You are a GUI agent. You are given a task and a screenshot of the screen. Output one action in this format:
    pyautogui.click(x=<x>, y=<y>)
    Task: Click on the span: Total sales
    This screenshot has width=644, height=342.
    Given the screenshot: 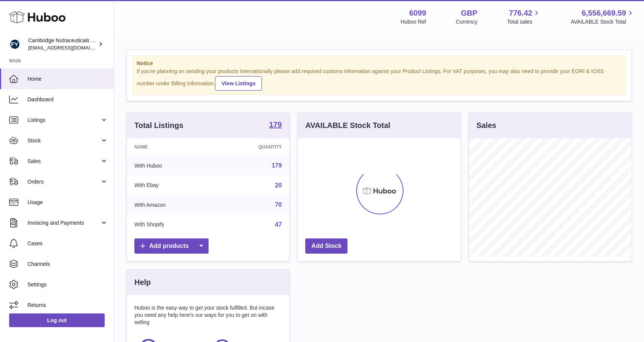 What is the action you would take?
    pyautogui.click(x=524, y=22)
    